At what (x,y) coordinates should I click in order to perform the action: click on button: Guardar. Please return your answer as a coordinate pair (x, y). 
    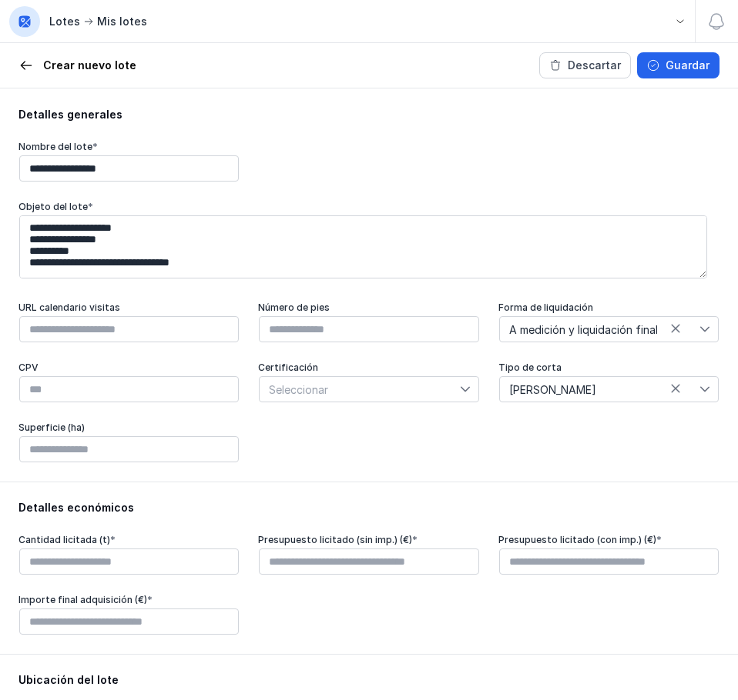
    Looking at the image, I should click on (678, 65).